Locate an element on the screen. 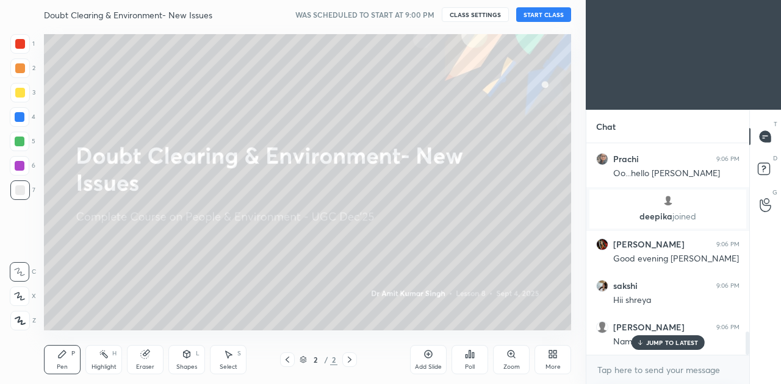 The height and width of the screenshot is (384, 781). img: e8b9bc3063b34e24adc752f62feb1765.jpg is located at coordinates (602, 159).